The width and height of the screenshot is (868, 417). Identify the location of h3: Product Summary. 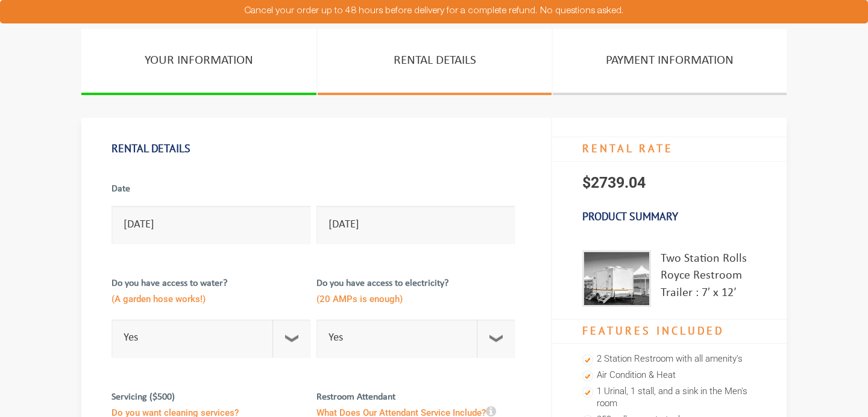
(669, 217).